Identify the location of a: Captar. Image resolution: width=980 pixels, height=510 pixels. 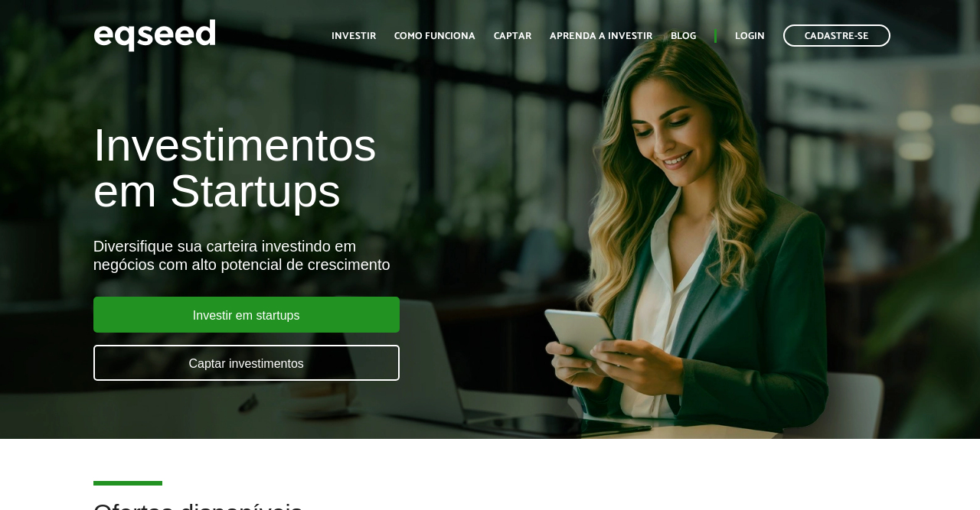
(512, 36).